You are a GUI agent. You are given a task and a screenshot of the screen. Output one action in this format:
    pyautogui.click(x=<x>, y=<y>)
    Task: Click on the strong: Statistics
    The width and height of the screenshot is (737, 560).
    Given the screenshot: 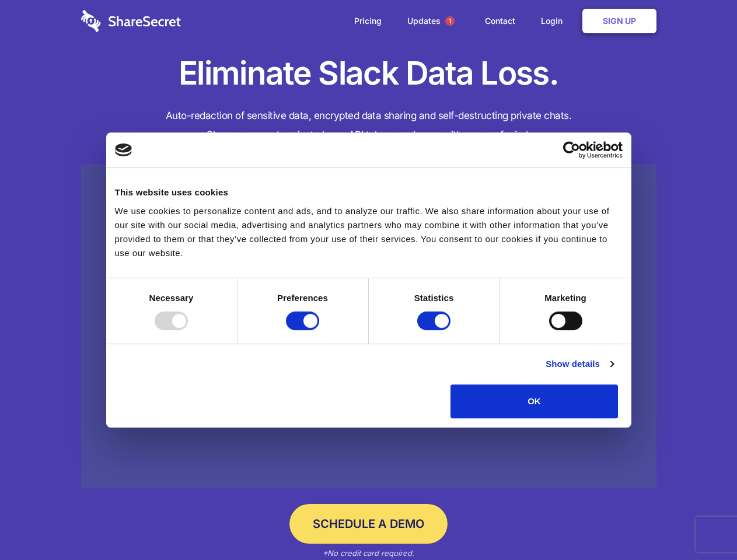 What is the action you would take?
    pyautogui.click(x=434, y=297)
    